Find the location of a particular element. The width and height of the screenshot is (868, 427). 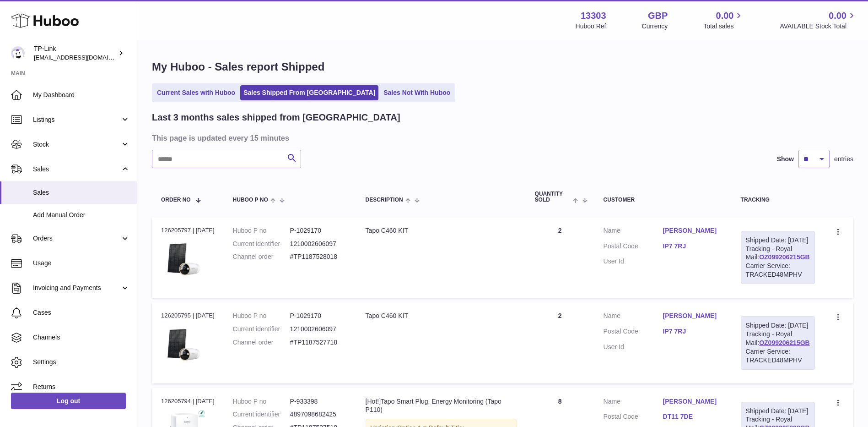

strong: 13303 is located at coordinates (594, 16).